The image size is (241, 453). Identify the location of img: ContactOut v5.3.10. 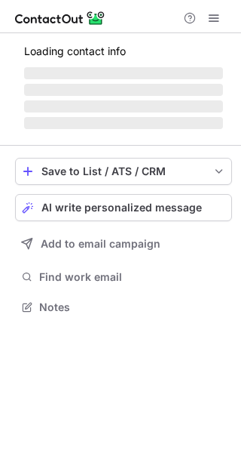
(60, 18).